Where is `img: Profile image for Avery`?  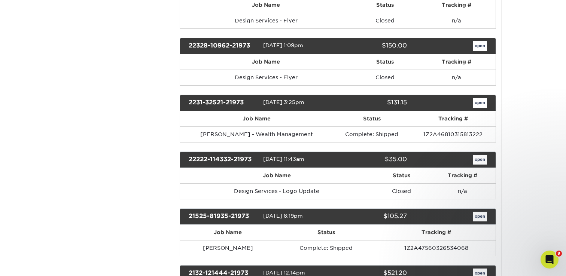
img: Profile image for Avery is located at coordinates (38, 10).